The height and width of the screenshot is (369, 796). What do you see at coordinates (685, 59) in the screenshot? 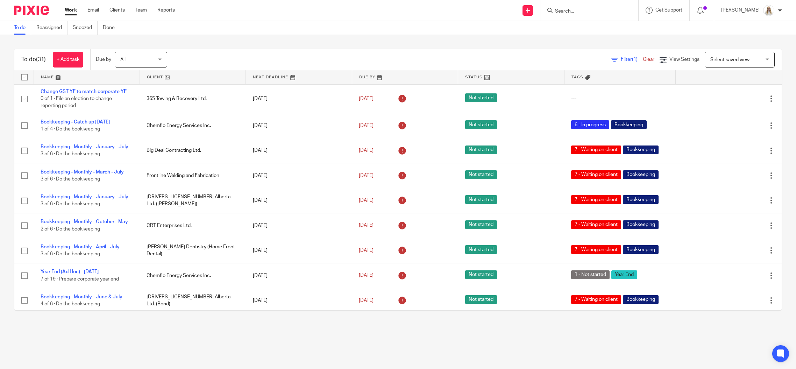
I see `span: View Settings` at bounding box center [685, 59].